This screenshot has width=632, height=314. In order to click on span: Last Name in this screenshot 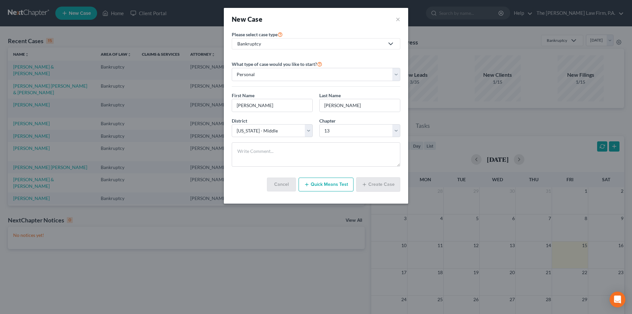, I will do `click(330, 95)`.